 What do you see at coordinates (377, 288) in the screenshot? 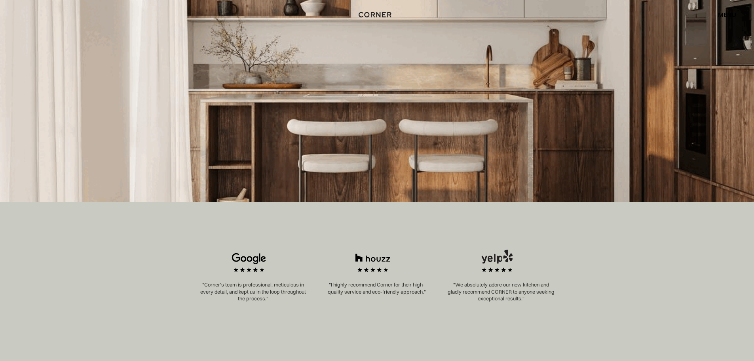
I see `p: "I highly recommend Corner for their high-quality service and eco-friendly approach."` at bounding box center [377, 288].